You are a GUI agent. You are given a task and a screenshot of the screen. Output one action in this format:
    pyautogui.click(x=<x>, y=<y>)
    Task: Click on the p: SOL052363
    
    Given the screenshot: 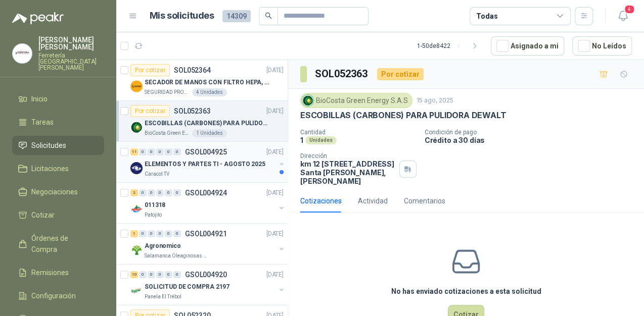 What is the action you would take?
    pyautogui.click(x=192, y=111)
    